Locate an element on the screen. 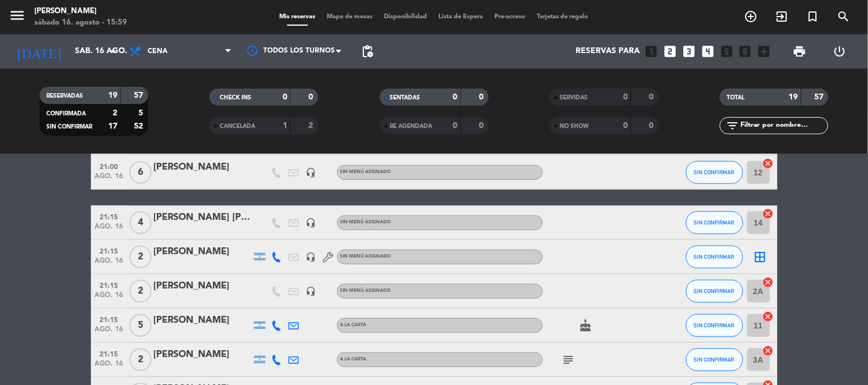 The image size is (868, 385). input: Filtrar por nombre... is located at coordinates (783, 126).